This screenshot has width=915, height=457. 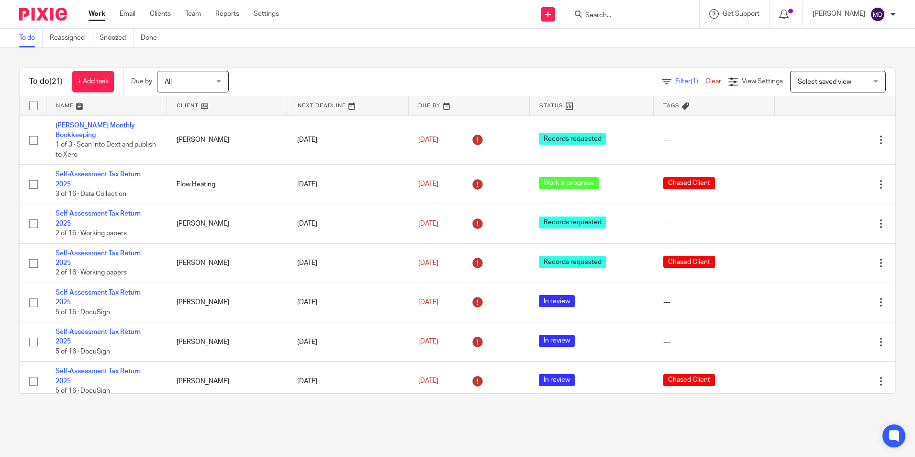 What do you see at coordinates (97, 14) in the screenshot?
I see `a: Work` at bounding box center [97, 14].